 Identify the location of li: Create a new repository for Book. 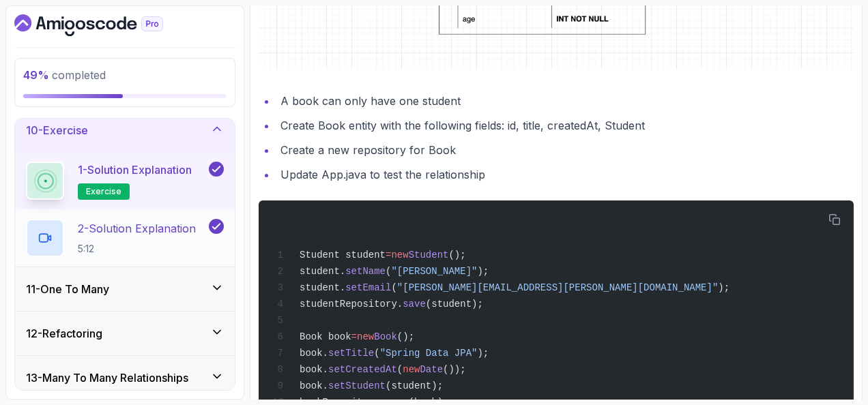
(565, 150).